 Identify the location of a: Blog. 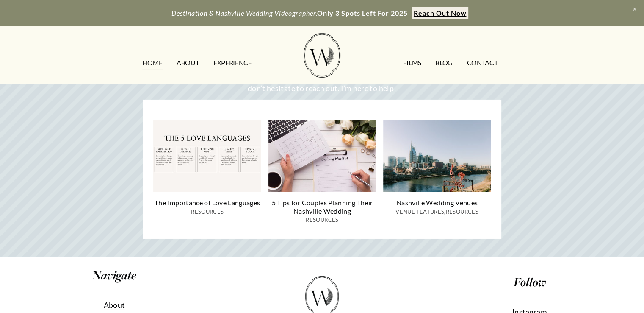
(444, 63).